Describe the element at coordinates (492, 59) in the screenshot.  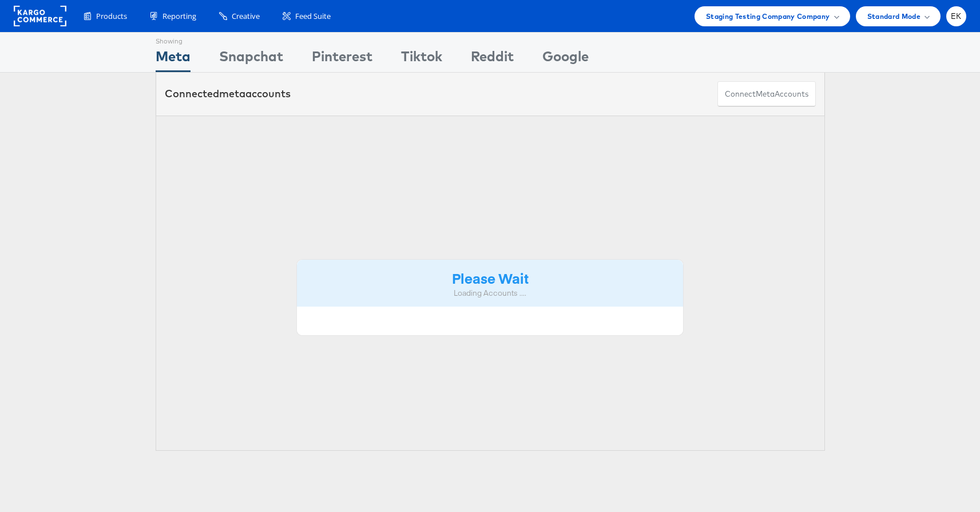
I see `div: Reddit` at that location.